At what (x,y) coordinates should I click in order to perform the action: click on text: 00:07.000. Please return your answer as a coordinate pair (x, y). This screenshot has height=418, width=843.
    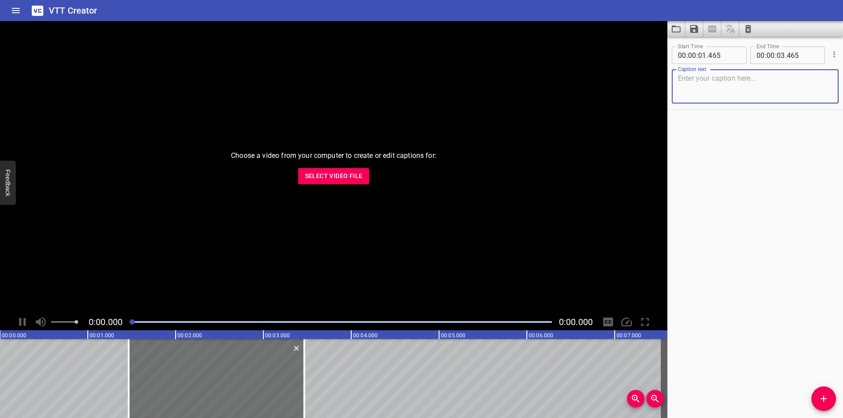
    Looking at the image, I should click on (628, 336).